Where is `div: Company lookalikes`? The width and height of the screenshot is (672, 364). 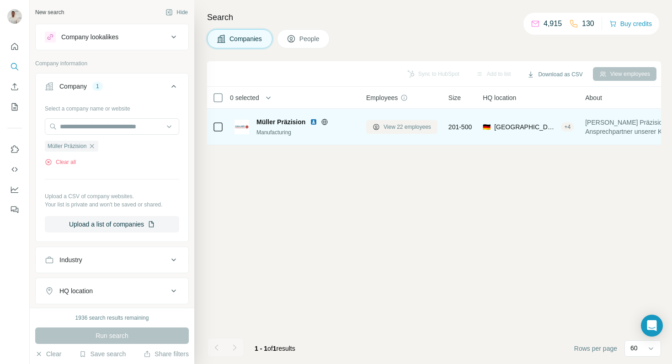
div: Company lookalikes is located at coordinates (90, 37).